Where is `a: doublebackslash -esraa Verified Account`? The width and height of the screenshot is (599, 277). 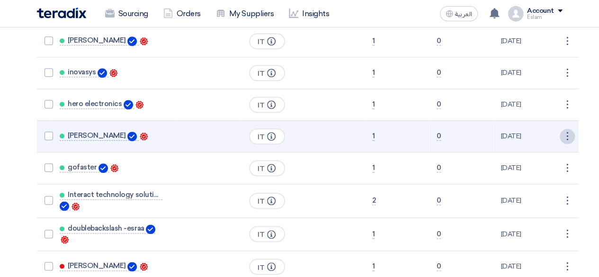
a: doublebackslash -esraa Verified Account is located at coordinates (107, 229).